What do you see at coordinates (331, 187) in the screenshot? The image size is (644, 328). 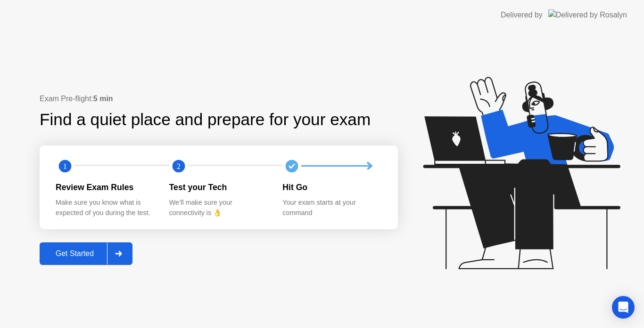 I see `div: Hit Go` at bounding box center [331, 187].